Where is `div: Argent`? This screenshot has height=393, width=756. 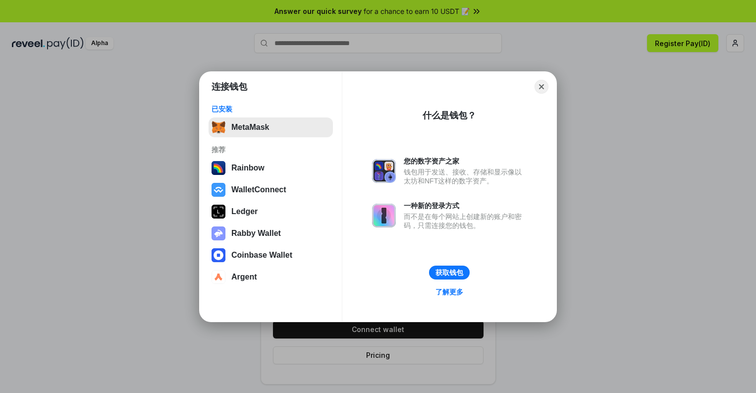 div: Argent is located at coordinates (244, 277).